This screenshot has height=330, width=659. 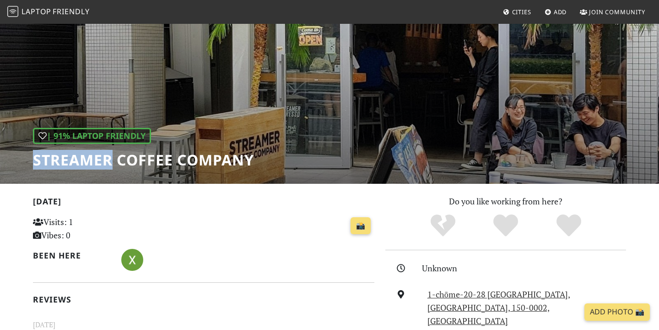 I want to click on p: Visits: 1 Vibes: 0, so click(x=86, y=228).